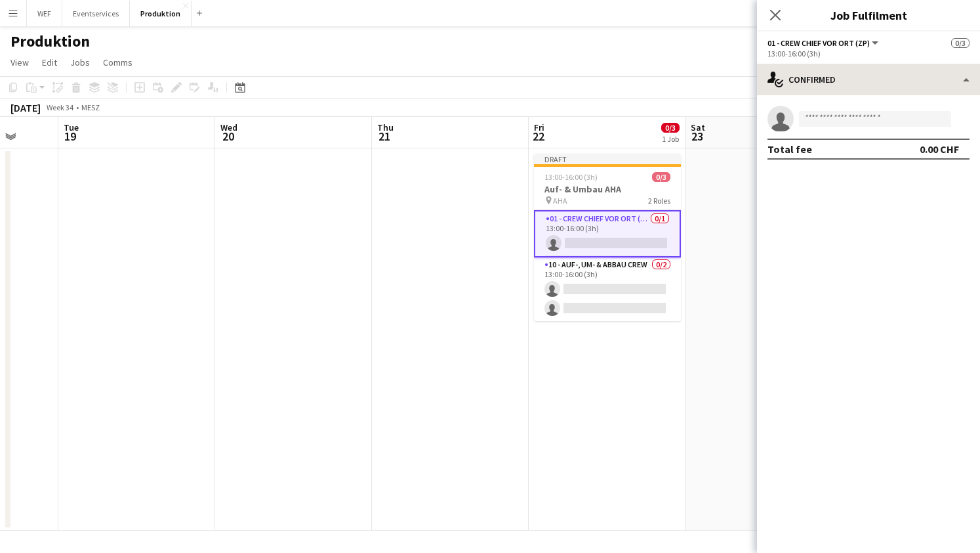 This screenshot has width=980, height=553. I want to click on div: Draft13:00-16:00 (3h)0/3Auf- & Umbau AHA AHA2 Roles01 - Crew Chief vor Ort (ZP)0/113:00-16:00 (3h..., so click(607, 237).